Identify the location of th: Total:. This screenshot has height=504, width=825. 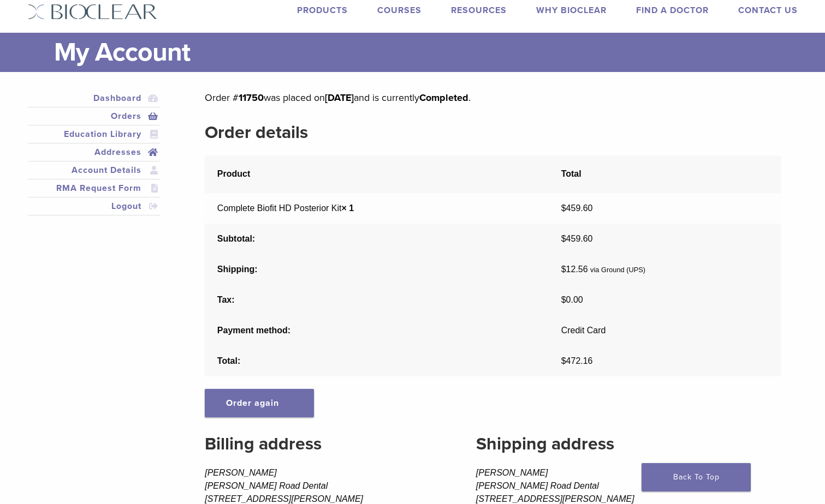
(377, 361).